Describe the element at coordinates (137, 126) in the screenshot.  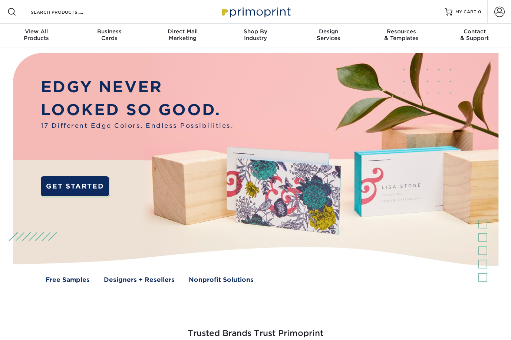
I see `span: 17 Different Edge Colors. Endless Possibilities.` at that location.